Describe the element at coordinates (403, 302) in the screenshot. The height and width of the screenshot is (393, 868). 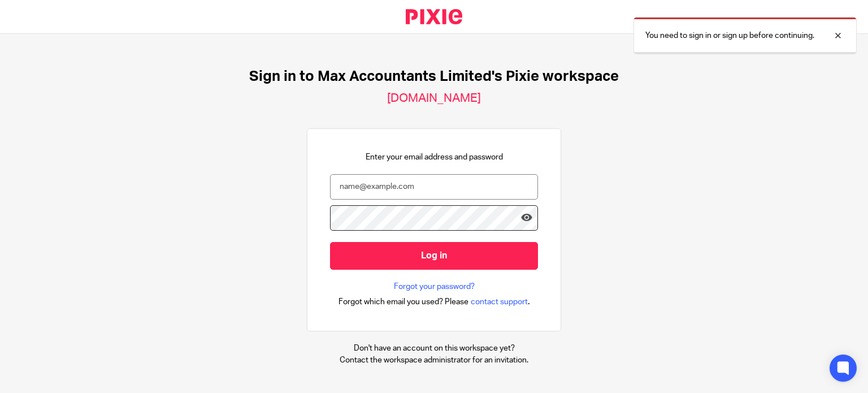
I see `span: Forgot which email you used? Please` at that location.